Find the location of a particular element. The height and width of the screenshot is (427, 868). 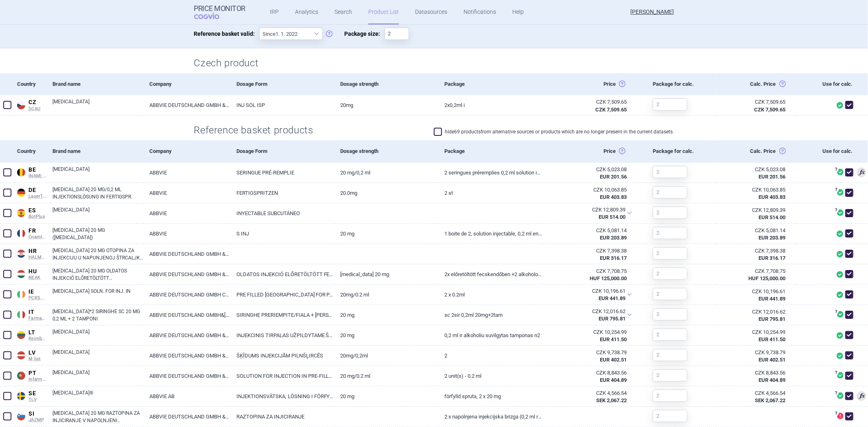

span: 3rd lowest price is located at coordinates (862, 172).